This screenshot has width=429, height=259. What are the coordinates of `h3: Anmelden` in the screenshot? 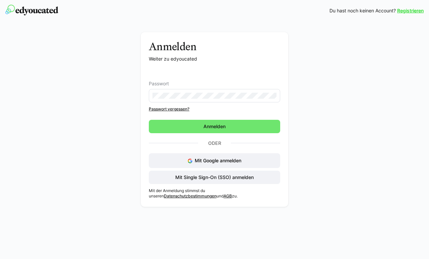 It's located at (214, 47).